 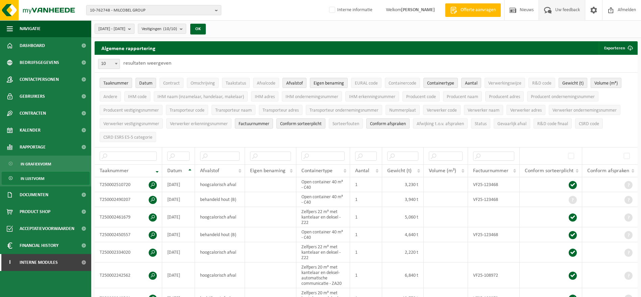 I want to click on span: Bedrijfsgegevens, so click(x=39, y=62).